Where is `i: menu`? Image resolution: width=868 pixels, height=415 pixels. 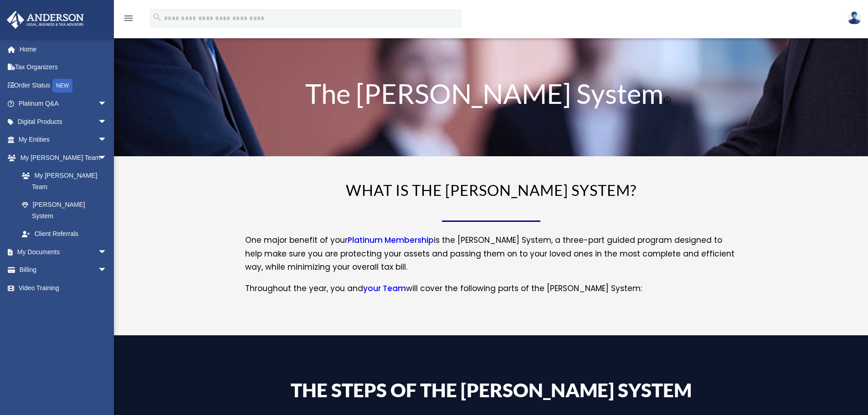
i: menu is located at coordinates (128, 18).